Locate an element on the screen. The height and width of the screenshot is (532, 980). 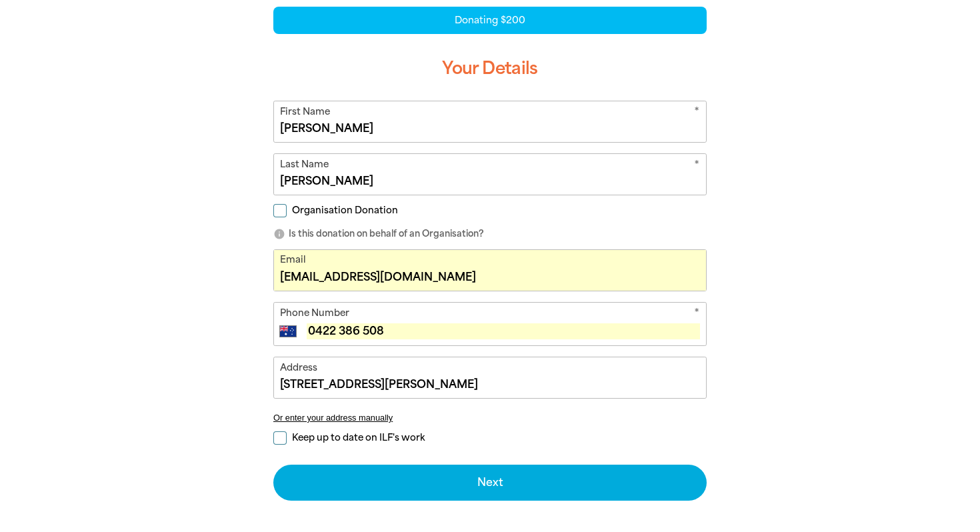
span: Keep up to date on ILF's work is located at coordinates (358, 437).